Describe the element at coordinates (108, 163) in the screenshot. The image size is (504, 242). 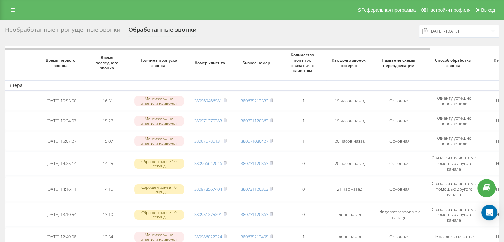
I see `td: 14:25` at that location.